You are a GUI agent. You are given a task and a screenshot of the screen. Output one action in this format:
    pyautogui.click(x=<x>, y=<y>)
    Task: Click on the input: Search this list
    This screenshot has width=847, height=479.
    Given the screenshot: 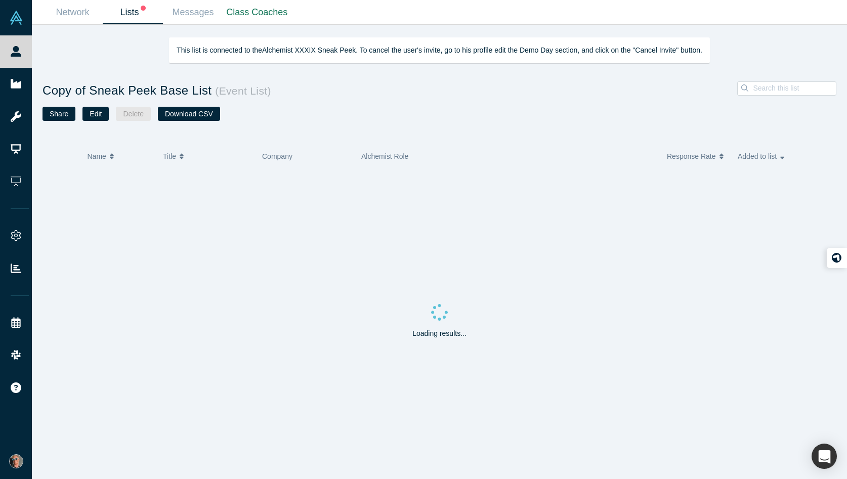 What is the action you would take?
    pyautogui.click(x=797, y=88)
    